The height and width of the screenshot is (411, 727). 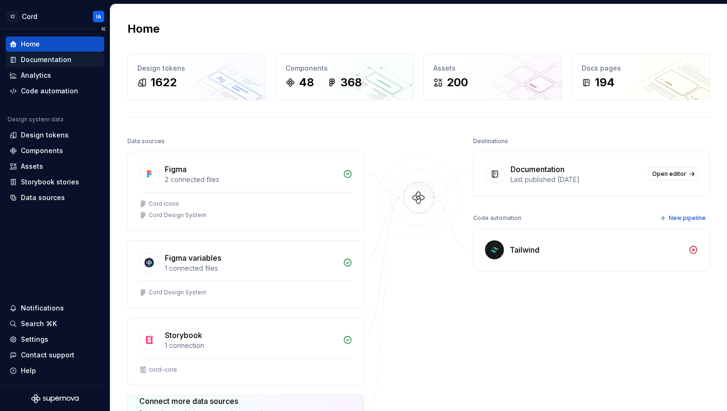 What do you see at coordinates (35, 339) in the screenshot?
I see `div: Settings` at bounding box center [35, 339].